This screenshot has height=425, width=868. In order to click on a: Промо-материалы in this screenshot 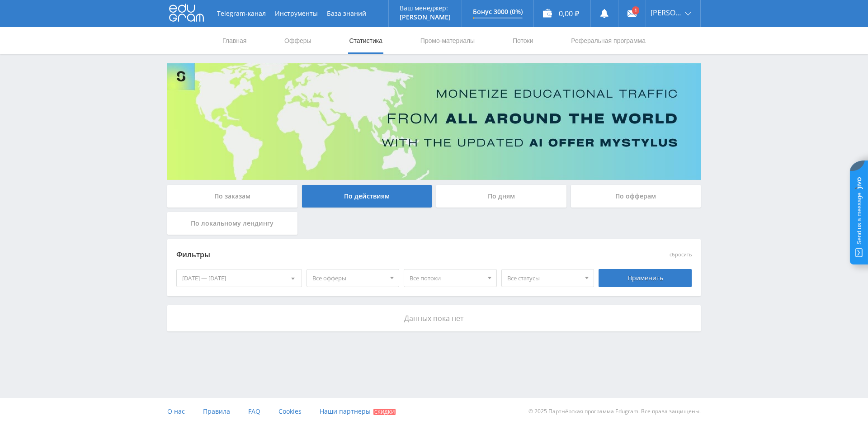, I will do `click(447, 41)`.